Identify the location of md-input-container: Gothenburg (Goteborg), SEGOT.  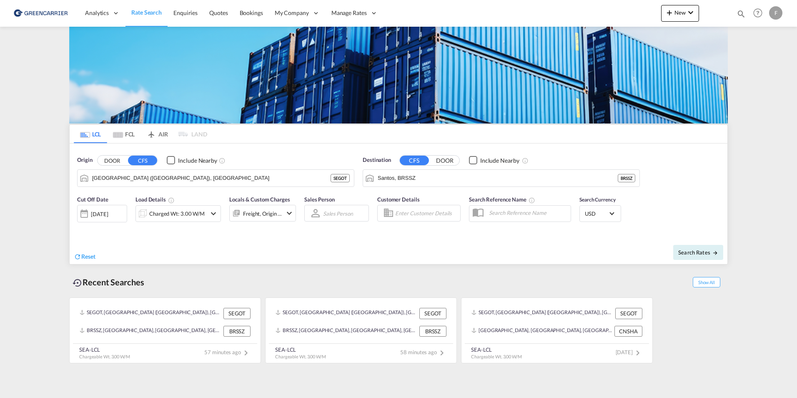
(216, 178).